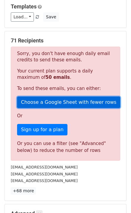  I want to click on a: Load..., so click(22, 17).